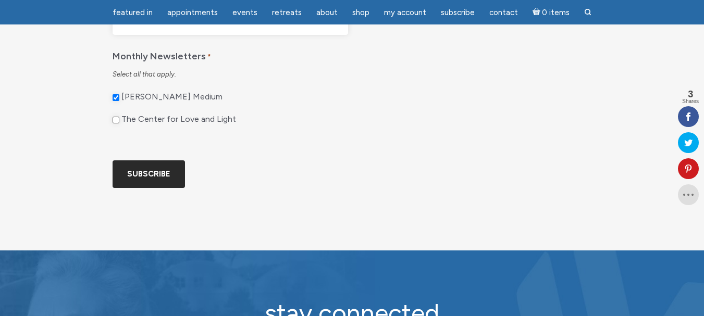 The image size is (704, 316). What do you see at coordinates (551, 12) in the screenshot?
I see `a: Cart0 items` at bounding box center [551, 12].